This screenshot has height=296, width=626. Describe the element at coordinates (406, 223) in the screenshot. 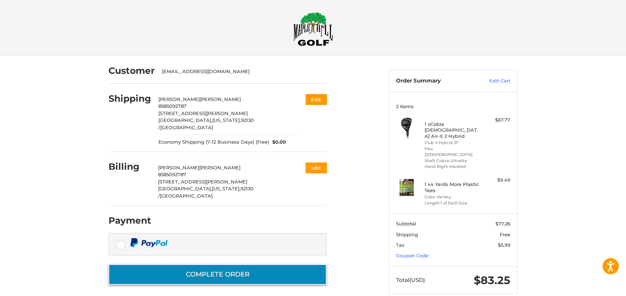

I see `span: Subtotal` at that location.